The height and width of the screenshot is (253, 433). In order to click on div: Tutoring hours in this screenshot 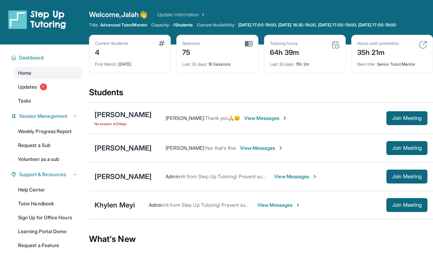, I will do `click(284, 43)`.